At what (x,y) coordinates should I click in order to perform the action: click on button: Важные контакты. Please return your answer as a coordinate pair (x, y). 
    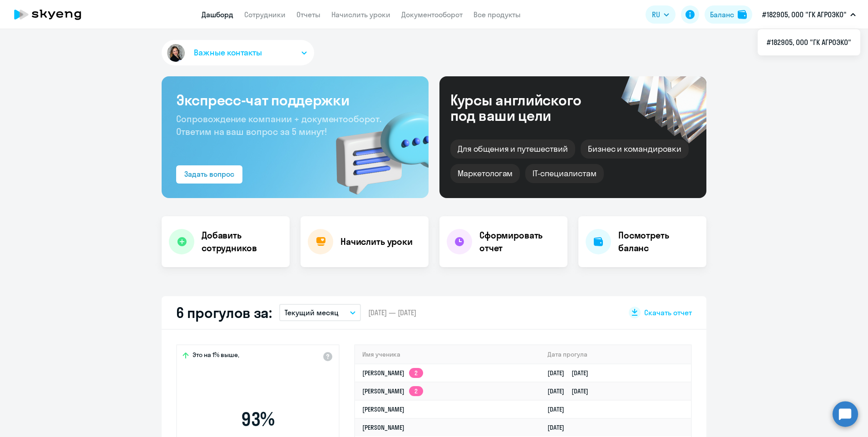
    Looking at the image, I should click on (238, 53).